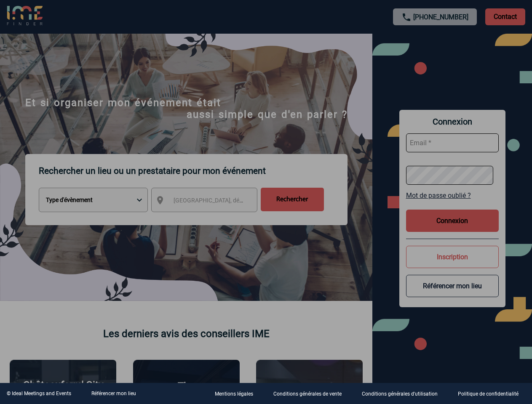  I want to click on p: Conditions générales d'utilisation, so click(399, 394).